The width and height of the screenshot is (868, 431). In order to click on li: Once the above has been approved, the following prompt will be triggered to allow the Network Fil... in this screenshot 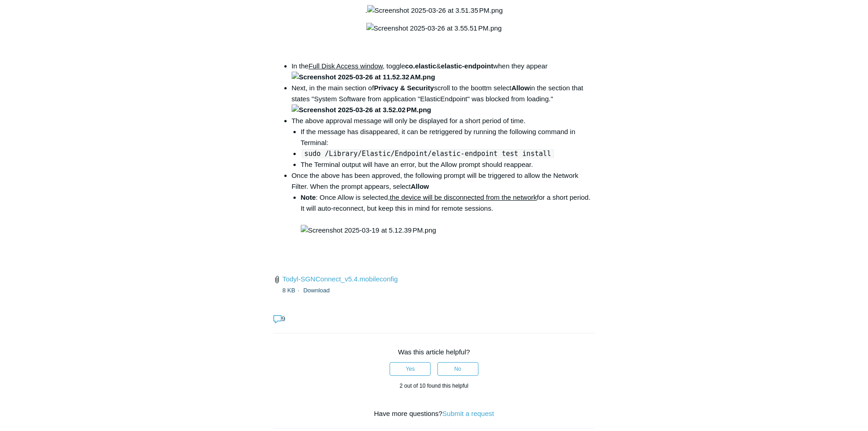, I will do `click(444, 203)`.